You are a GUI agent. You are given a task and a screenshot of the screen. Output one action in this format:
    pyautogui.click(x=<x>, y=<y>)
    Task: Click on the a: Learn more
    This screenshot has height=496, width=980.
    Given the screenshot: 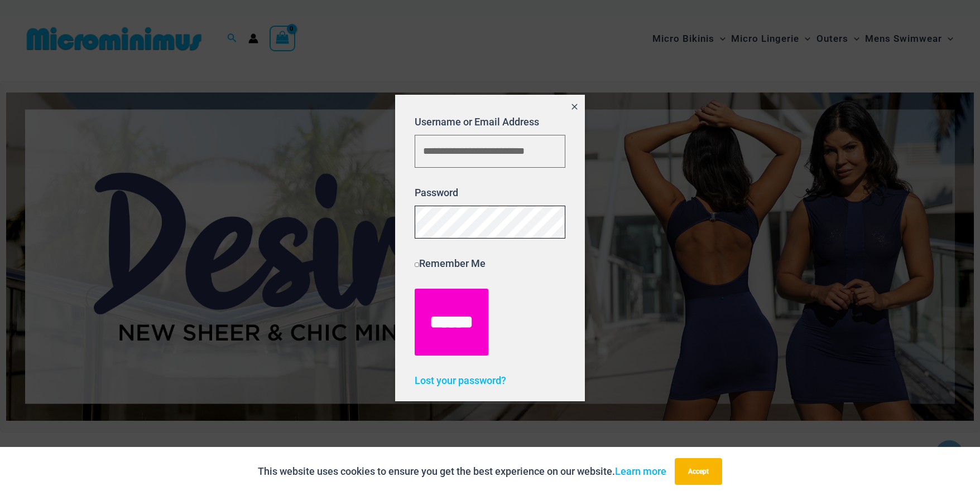 What is the action you would take?
    pyautogui.click(x=641, y=471)
    